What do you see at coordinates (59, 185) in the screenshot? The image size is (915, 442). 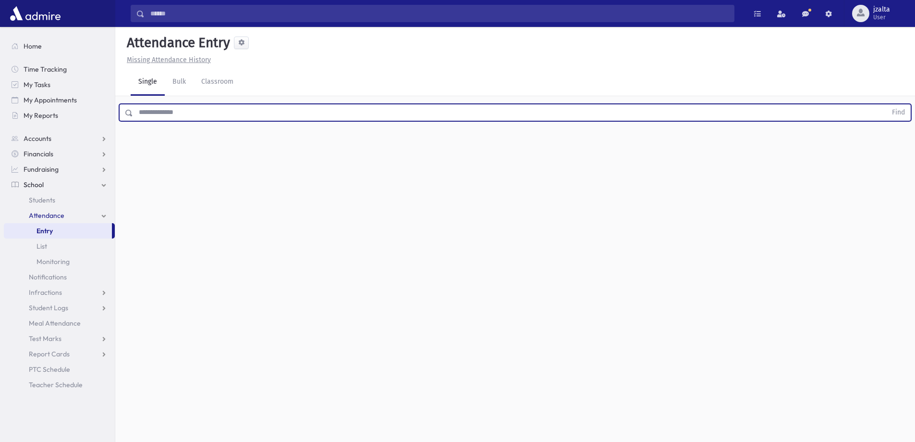 I see `a: School` at bounding box center [59, 185].